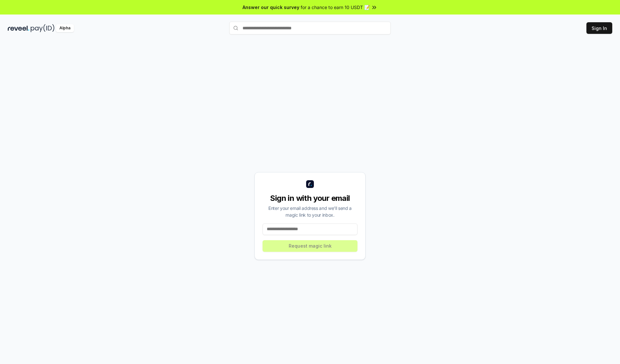 This screenshot has width=620, height=364. Describe the element at coordinates (310, 184) in the screenshot. I see `img: logo_small` at that location.